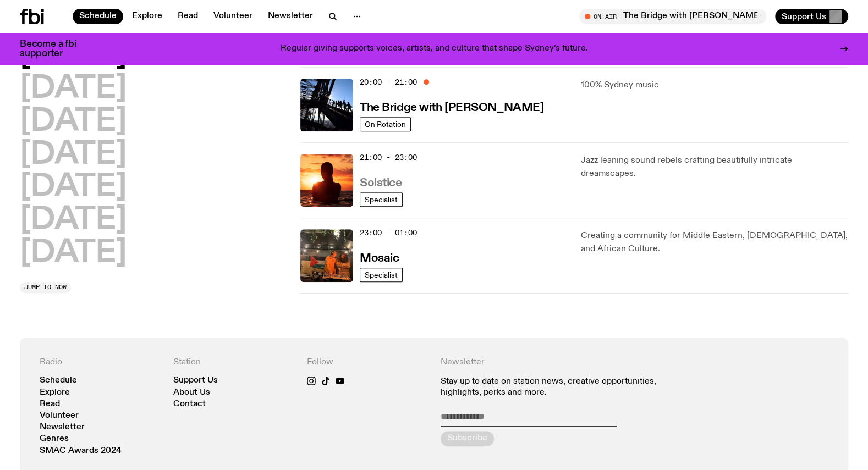 This screenshot has height=470, width=868. What do you see at coordinates (367, 362) in the screenshot?
I see `h4: Follow` at bounding box center [367, 362].